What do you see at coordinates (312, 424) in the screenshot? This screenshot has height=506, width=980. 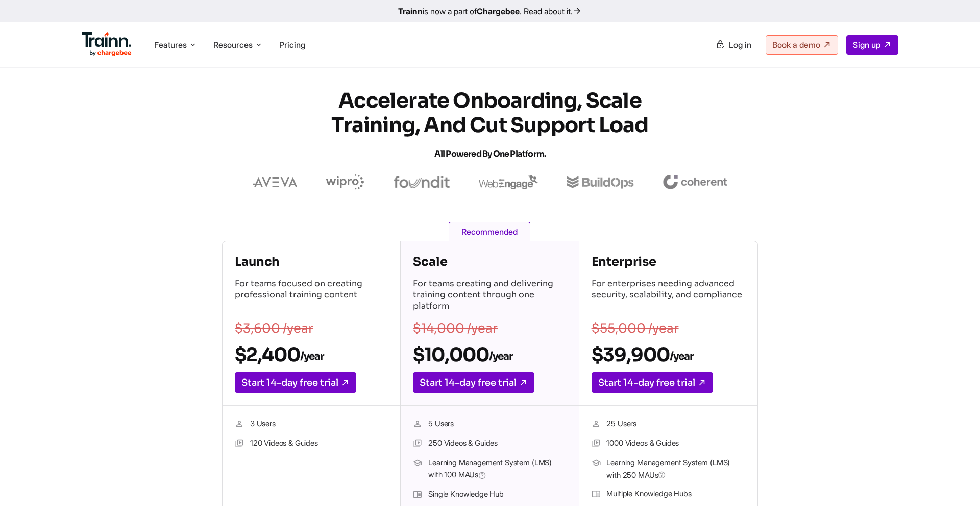 I see `li: 3 Users` at bounding box center [312, 424].